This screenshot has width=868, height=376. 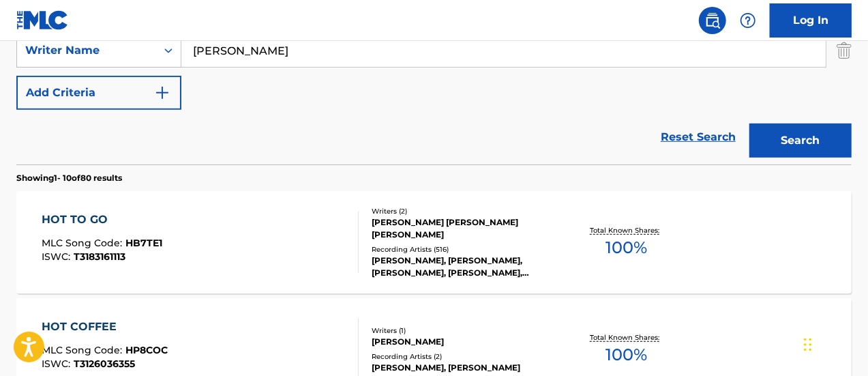 What do you see at coordinates (464, 330) in the screenshot?
I see `div: Writers ( 1 )` at bounding box center [464, 330].